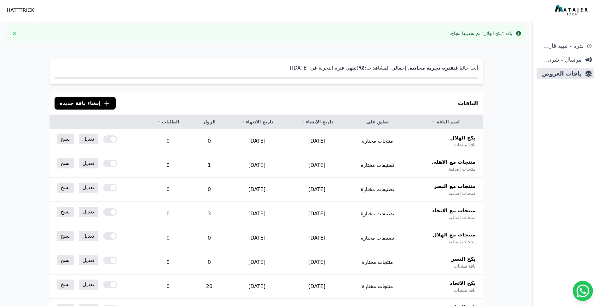  What do you see at coordinates (560, 60) in the screenshot?
I see `span: مرسال - شريط دعاية` at bounding box center [560, 60].